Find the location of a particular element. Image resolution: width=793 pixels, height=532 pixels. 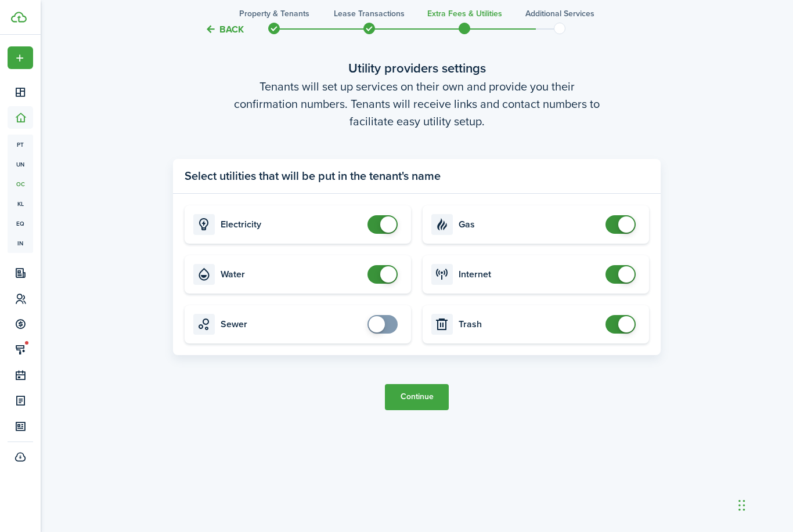

card-title: Sewer is located at coordinates (291, 324).